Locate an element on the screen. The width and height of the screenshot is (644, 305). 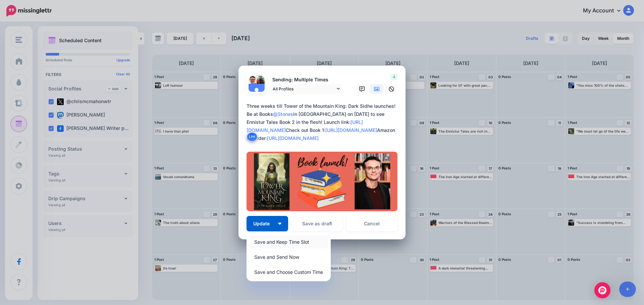
span: 4 is located at coordinates (394, 77).